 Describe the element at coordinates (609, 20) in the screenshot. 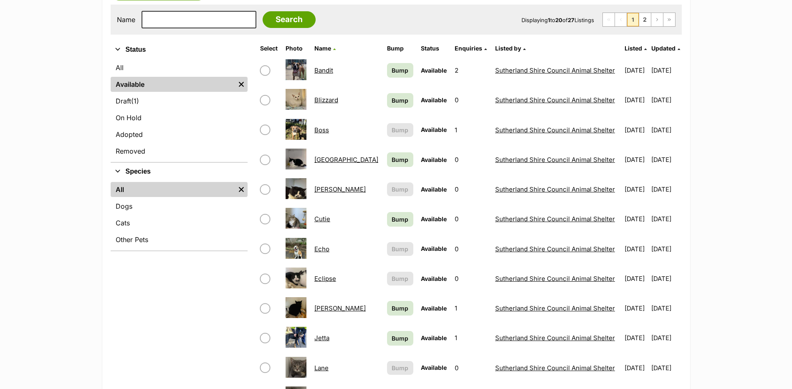

I see `span: First page` at that location.